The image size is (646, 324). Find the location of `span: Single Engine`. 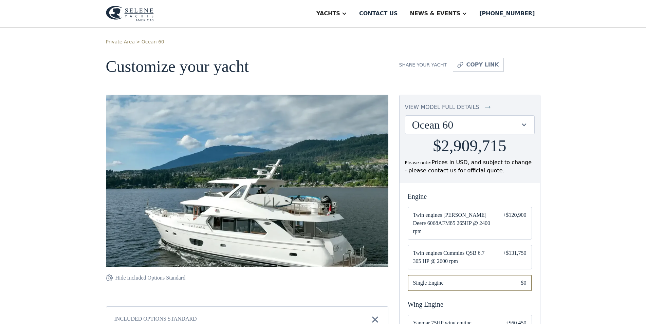

span: Single Engine is located at coordinates (462, 283).